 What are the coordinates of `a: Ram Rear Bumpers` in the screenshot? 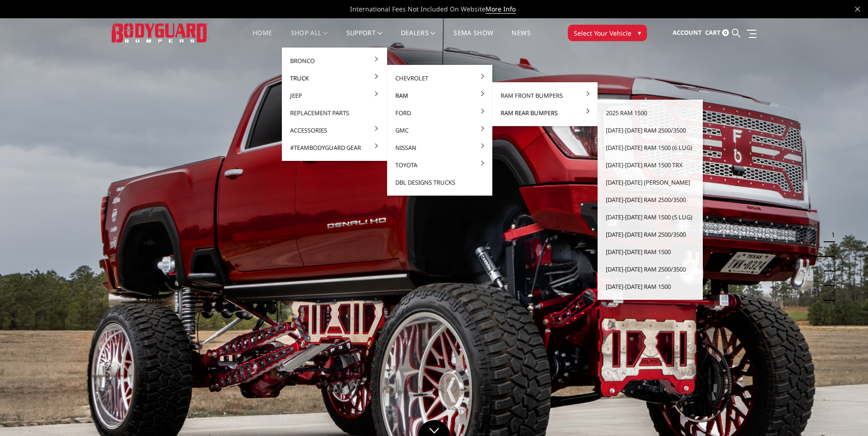 It's located at (545, 113).